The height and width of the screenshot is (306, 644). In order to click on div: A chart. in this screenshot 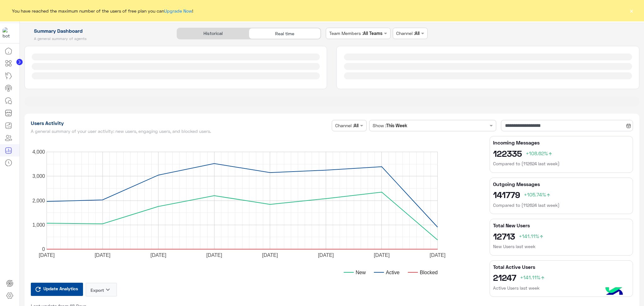, I will do `click(255, 212)`.